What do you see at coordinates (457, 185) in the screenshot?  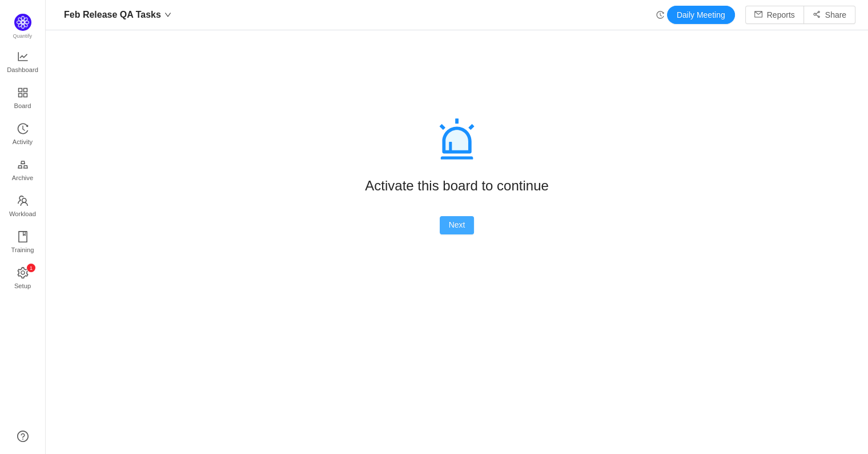 I see `div: Activate this board to continue` at bounding box center [457, 185].